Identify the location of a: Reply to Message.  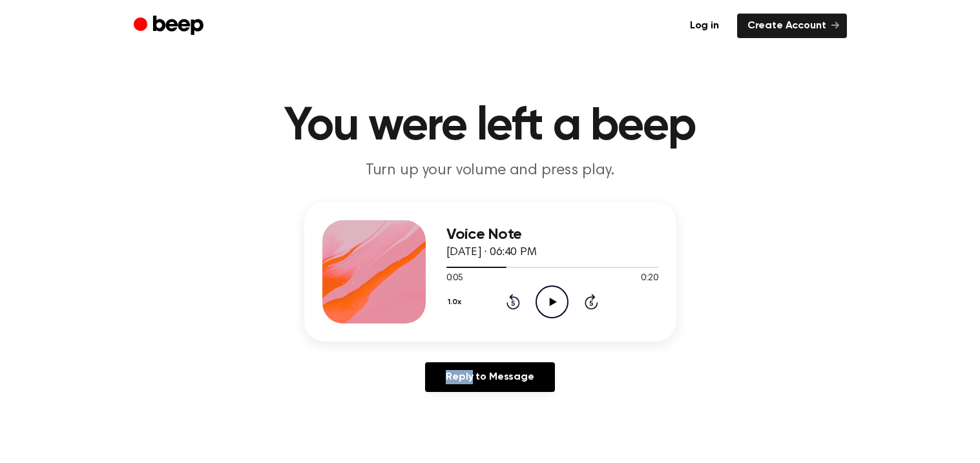
(490, 377).